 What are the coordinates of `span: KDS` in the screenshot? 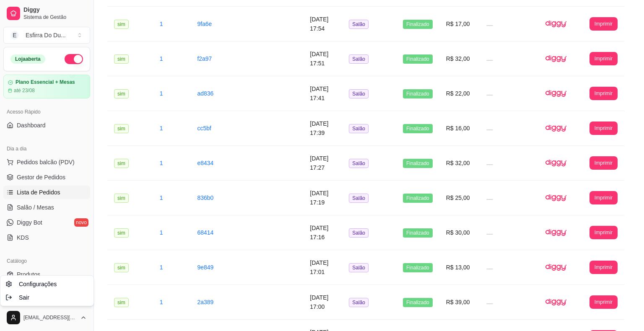 It's located at (23, 237).